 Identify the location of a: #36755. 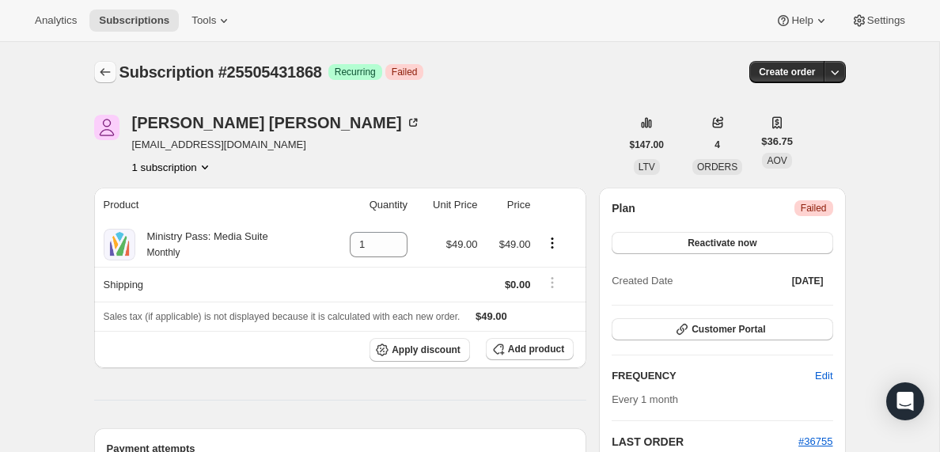
(815, 441).